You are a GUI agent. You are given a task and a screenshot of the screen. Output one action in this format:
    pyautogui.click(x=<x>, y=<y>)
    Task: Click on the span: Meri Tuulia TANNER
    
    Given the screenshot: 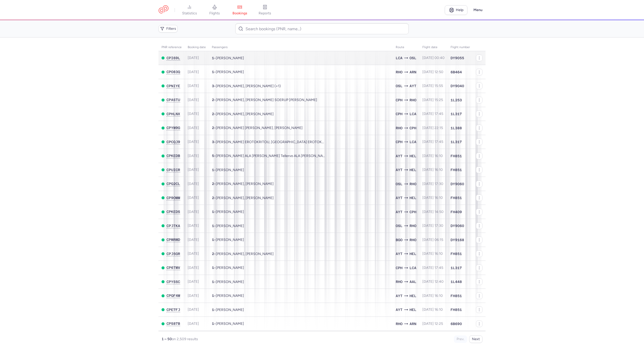 What is the action you would take?
    pyautogui.click(x=230, y=310)
    